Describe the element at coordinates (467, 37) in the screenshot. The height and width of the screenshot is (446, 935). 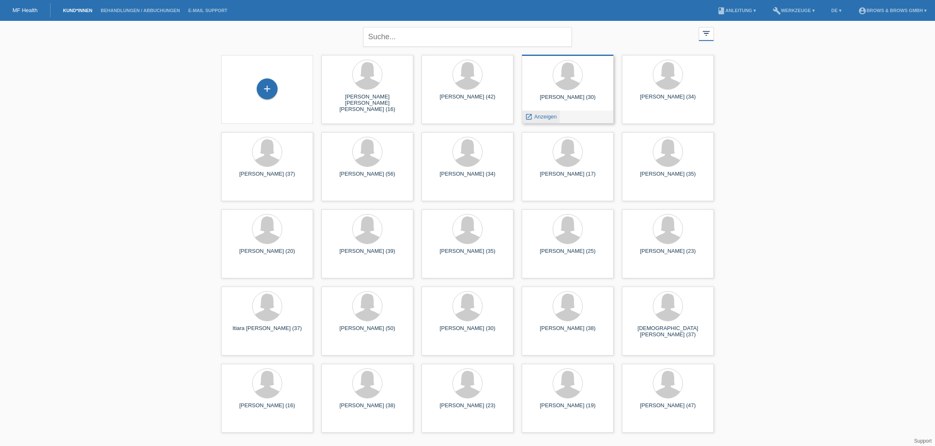
I see `input: Suche...` at that location.